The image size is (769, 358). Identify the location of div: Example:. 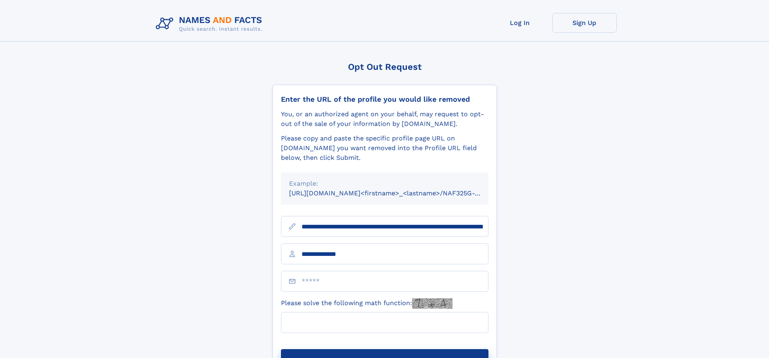
(385, 184).